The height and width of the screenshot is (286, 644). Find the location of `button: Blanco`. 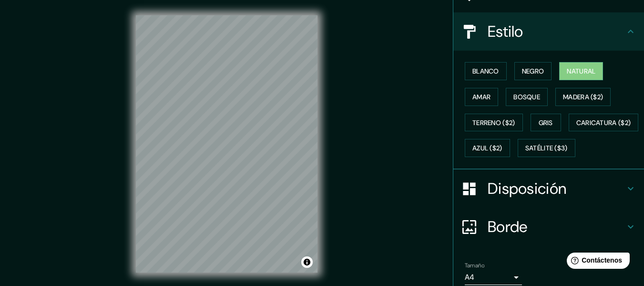

button: Blanco is located at coordinates (486, 71).